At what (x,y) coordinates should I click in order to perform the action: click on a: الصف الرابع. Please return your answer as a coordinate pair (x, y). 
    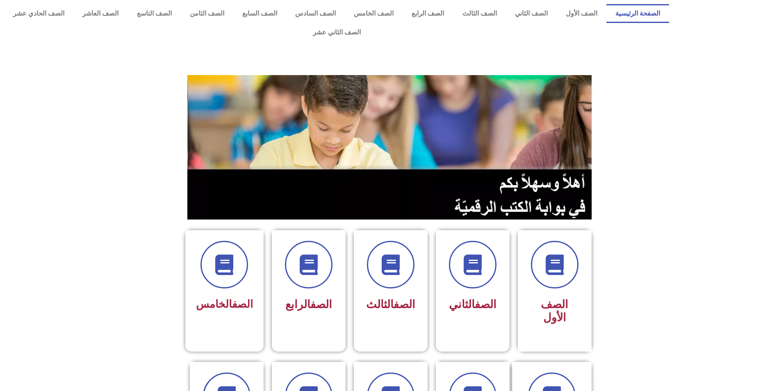
    Looking at the image, I should click on (428, 14).